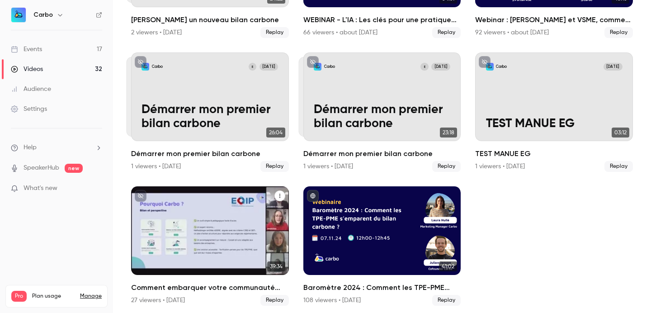  Describe the element at coordinates (620, 132) in the screenshot. I see `span: 03:12` at that location.